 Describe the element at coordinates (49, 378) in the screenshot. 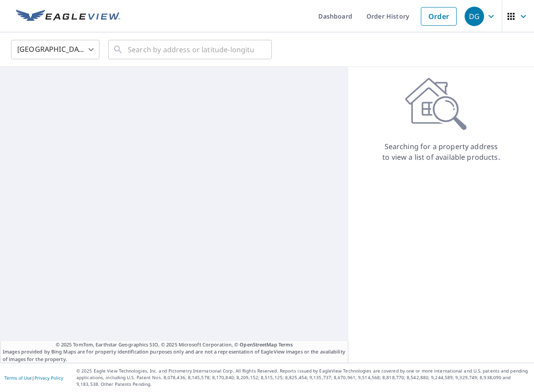

I see `a: Privacy Policy` at that location.